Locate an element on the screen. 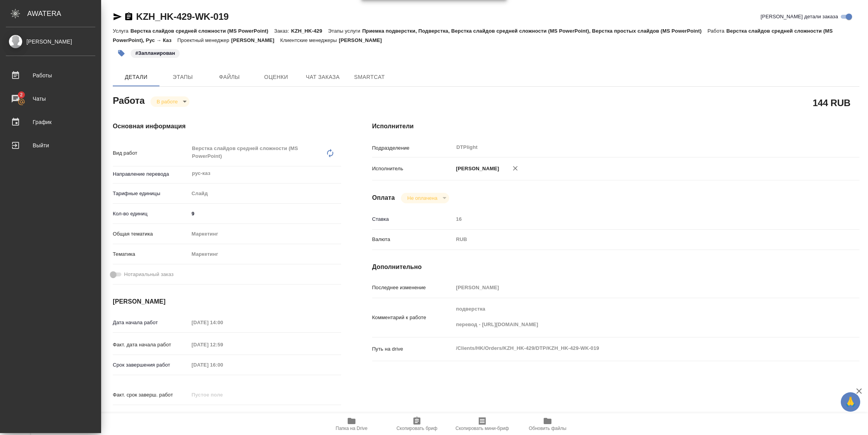 The image size is (868, 435). button: Скопировать бриф is located at coordinates (417, 424).